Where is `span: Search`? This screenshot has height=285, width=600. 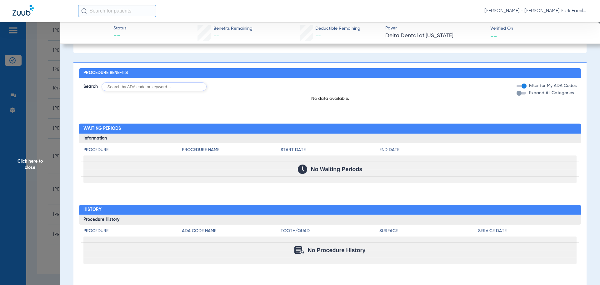 span: Search is located at coordinates (91, 87).